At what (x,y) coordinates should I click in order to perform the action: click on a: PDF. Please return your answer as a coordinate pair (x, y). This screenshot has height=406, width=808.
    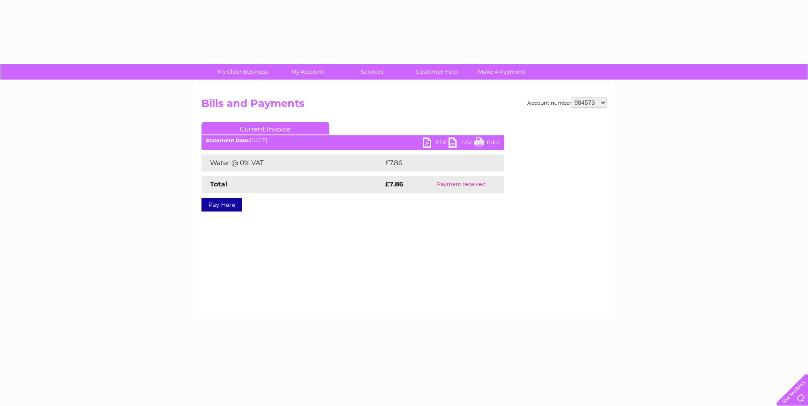
    Looking at the image, I should click on (436, 144).